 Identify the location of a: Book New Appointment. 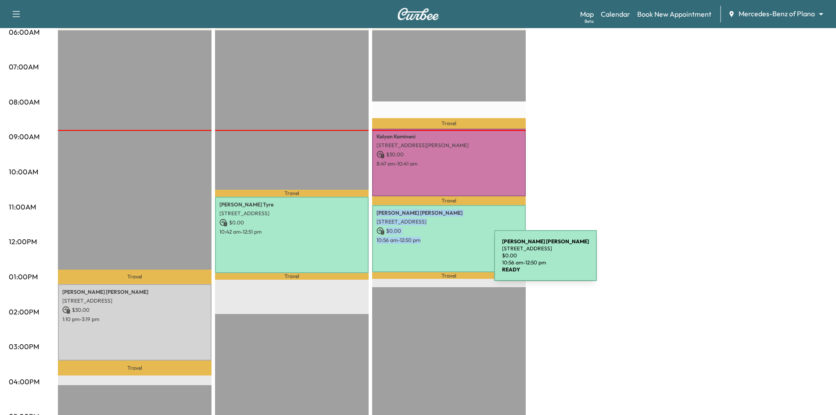
(674, 14).